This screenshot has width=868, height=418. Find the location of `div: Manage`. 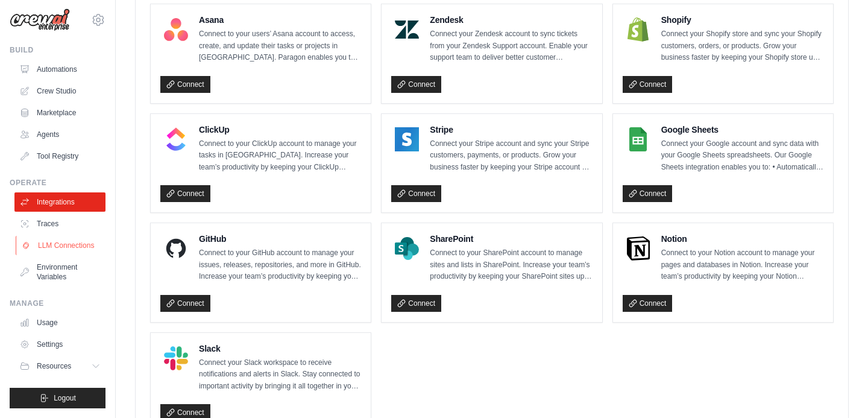

div: Manage is located at coordinates (57, 303).